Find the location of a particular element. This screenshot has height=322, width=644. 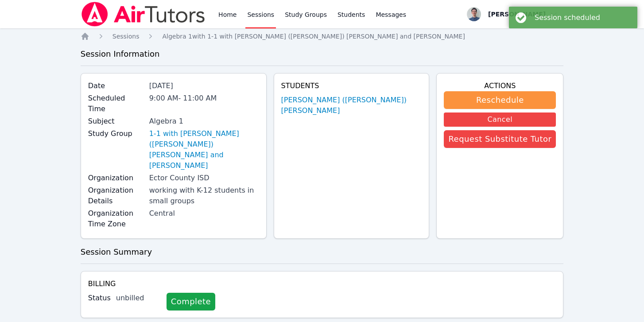

div: 9:00 AM - 11:00 AM is located at coordinates (204, 98).